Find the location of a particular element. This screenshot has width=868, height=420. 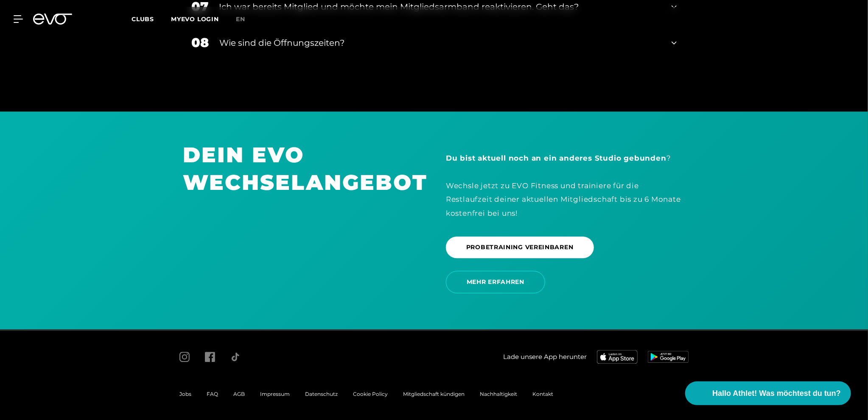

a: Cookie Policy is located at coordinates (370, 394).